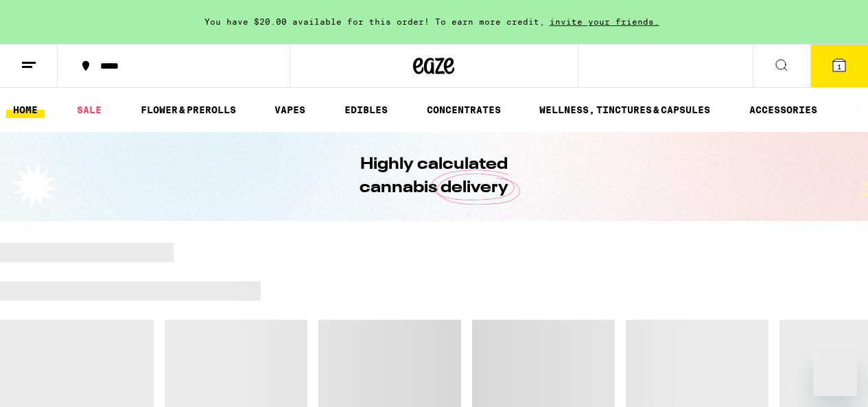 The width and height of the screenshot is (868, 407). I want to click on h1: Highly calculated cannabis delivery, so click(434, 176).